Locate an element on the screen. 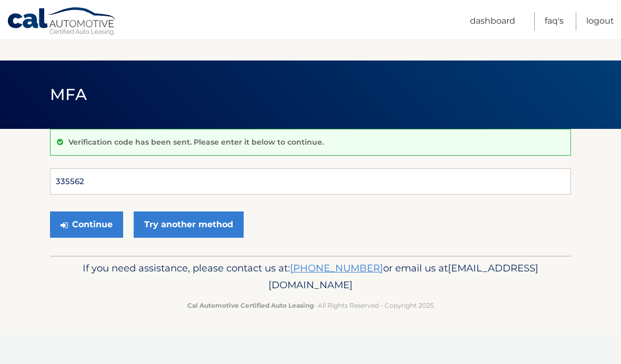  button: Continue is located at coordinates (86, 225).